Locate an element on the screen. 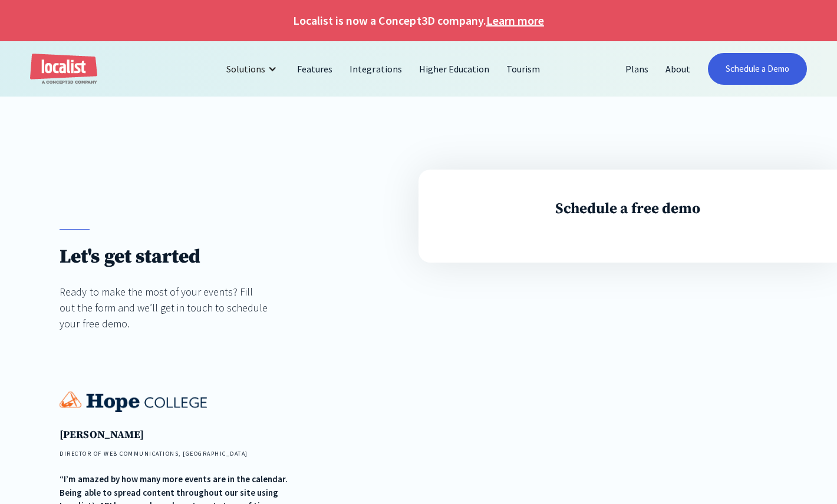 The width and height of the screenshot is (837, 504). a: Learn more is located at coordinates (515, 20).